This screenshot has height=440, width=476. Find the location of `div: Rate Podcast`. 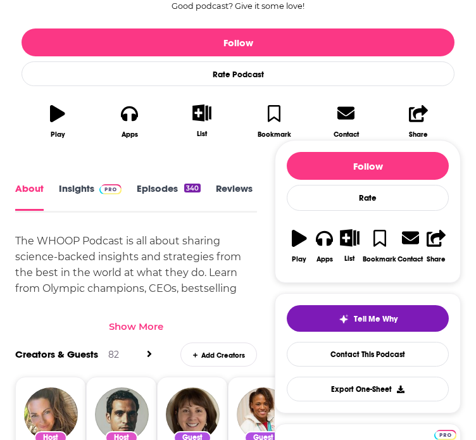

div: Rate Podcast is located at coordinates (238, 73).